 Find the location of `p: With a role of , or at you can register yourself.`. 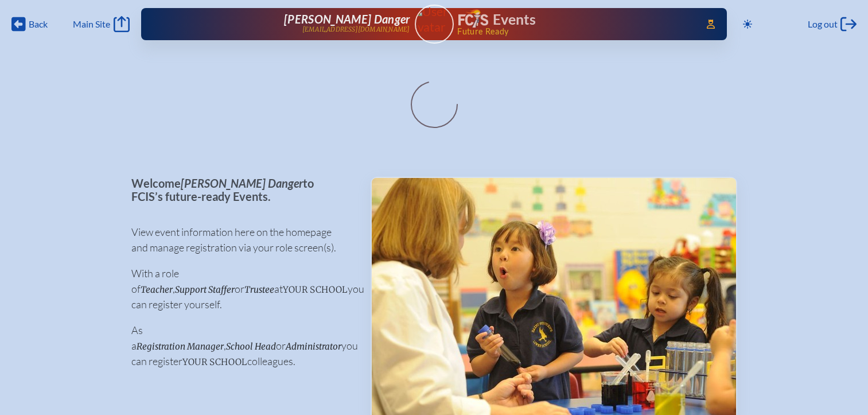

p: With a role of , or at you can register yourself. is located at coordinates (241, 289).